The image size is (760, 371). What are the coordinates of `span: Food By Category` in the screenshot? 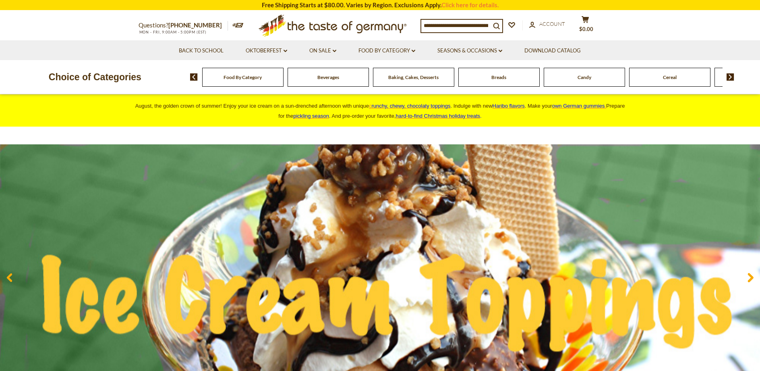 It's located at (242, 77).